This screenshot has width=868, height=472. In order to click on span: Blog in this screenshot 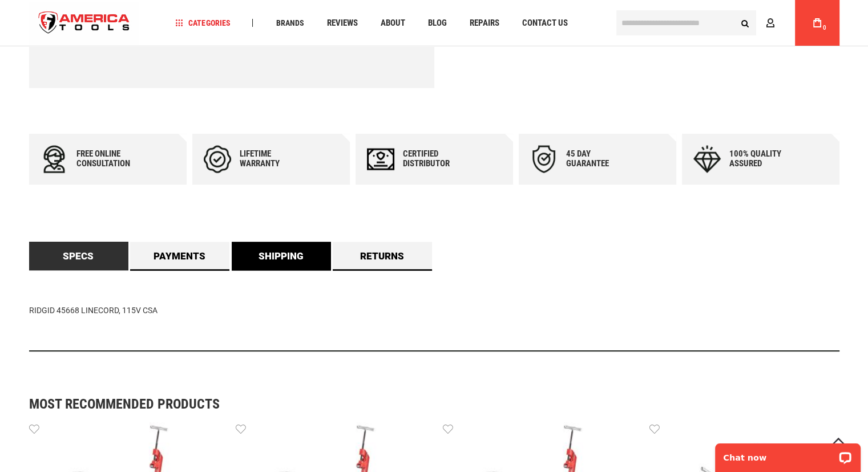, I will do `click(436, 23)`.